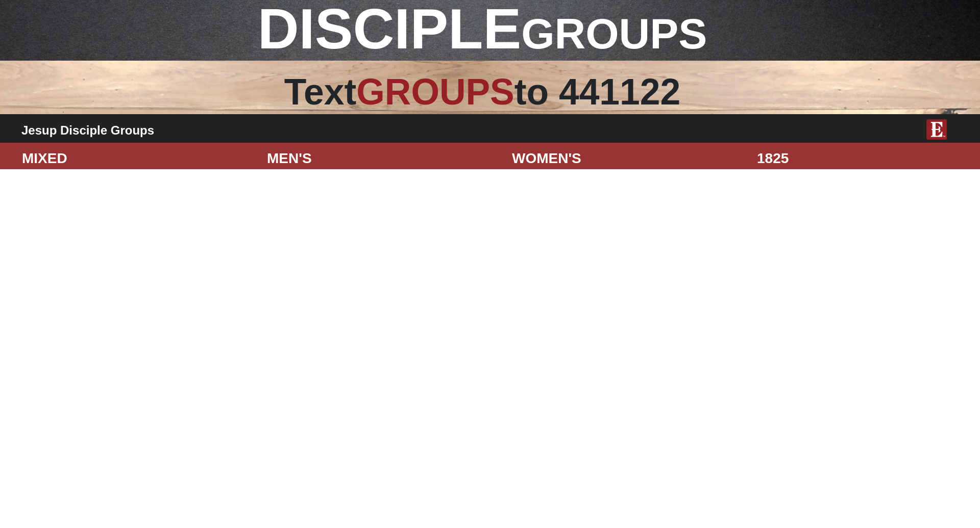  Describe the element at coordinates (136, 159) in the screenshot. I see `div: MIXED` at that location.